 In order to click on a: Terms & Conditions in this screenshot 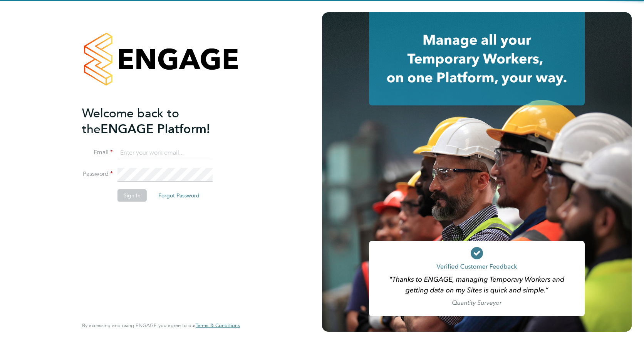, I will do `click(217, 326)`.